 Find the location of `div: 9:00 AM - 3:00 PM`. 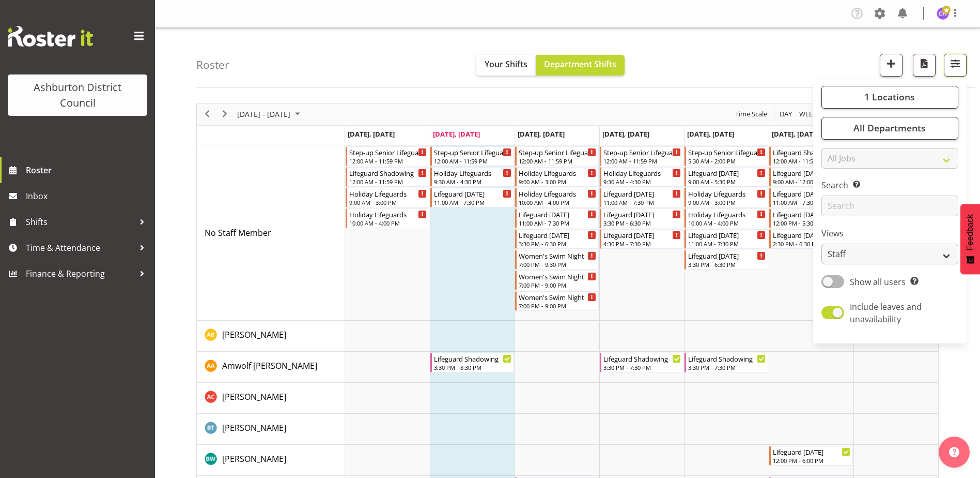

div: 9:00 AM - 3:00 PM is located at coordinates (727, 202).